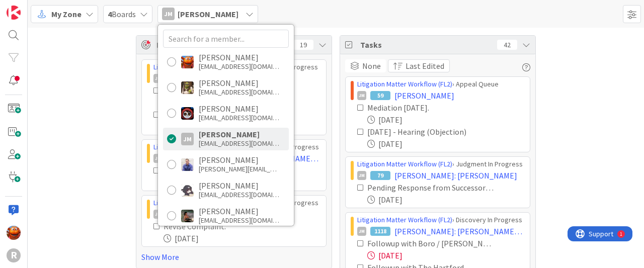  What do you see at coordinates (381, 96) in the screenshot?
I see `div: 59` at bounding box center [381, 96].